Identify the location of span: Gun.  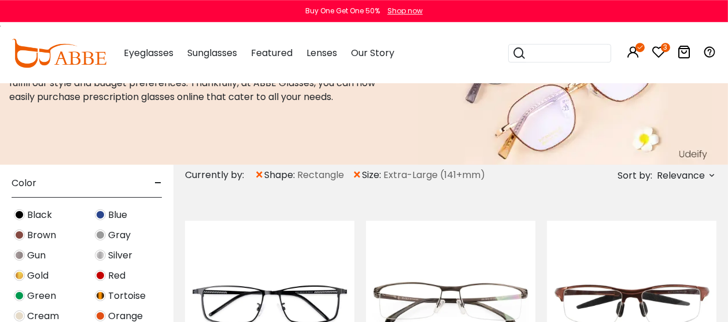
(36, 256).